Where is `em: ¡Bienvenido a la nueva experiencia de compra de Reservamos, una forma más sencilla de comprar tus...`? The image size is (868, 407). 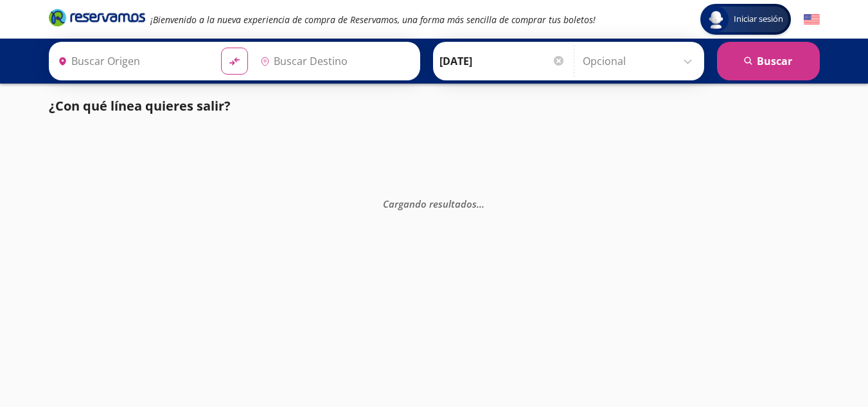 em: ¡Bienvenido a la nueva experiencia de compra de Reservamos, una forma más sencilla de comprar tus... is located at coordinates (373, 19).